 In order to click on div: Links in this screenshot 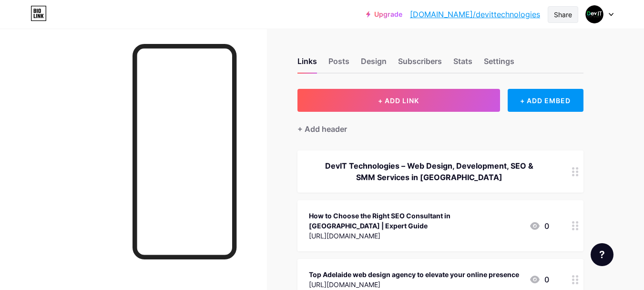, I will do `click(307, 64)`.